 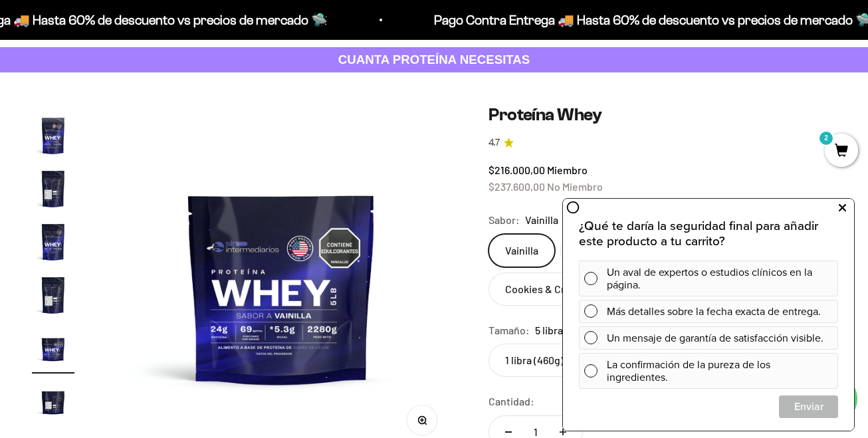 What do you see at coordinates (511, 402) in the screenshot?
I see `label: Cantidad:` at bounding box center [511, 402].